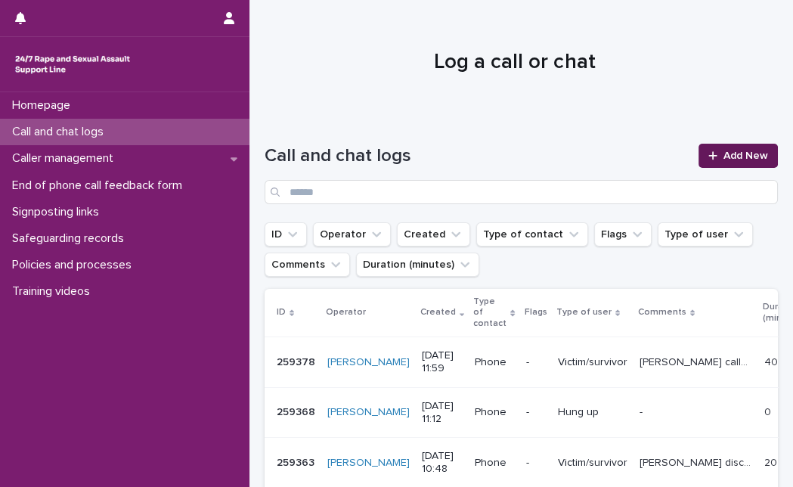 The image size is (793, 487). I want to click on p: Darwood disclosed that they were raped recently, talked about accessing different services but no..., so click(697, 461).